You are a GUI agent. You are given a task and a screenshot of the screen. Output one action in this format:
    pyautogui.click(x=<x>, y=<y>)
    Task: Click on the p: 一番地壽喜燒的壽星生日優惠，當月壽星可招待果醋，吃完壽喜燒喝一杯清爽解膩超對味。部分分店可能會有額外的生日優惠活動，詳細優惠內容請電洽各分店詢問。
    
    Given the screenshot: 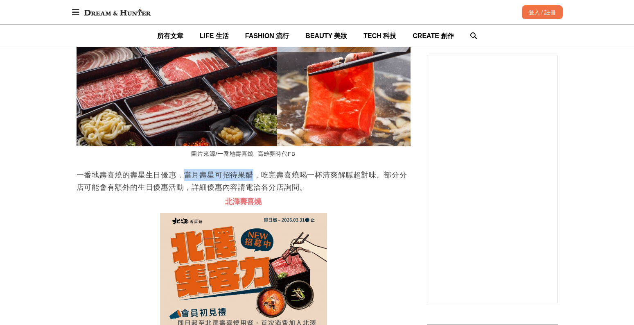 What is the action you would take?
    pyautogui.click(x=244, y=181)
    